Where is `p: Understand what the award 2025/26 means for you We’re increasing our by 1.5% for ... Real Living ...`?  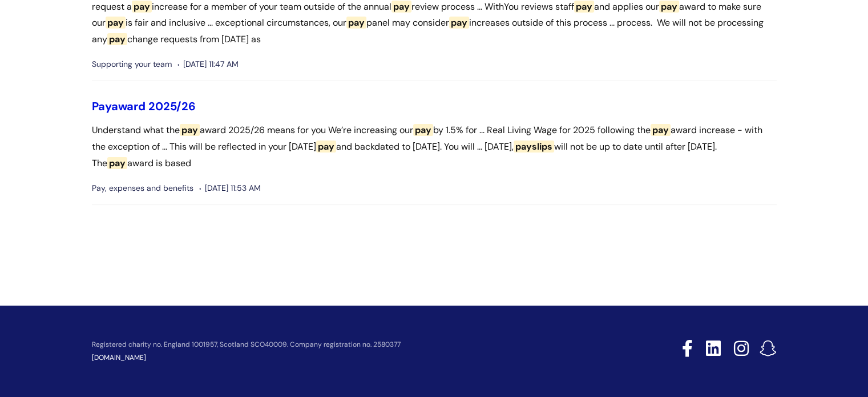 p: Understand what the award 2025/26 means for you We’re increasing our by 1.5% for ... Real Living ... is located at coordinates (434, 147).